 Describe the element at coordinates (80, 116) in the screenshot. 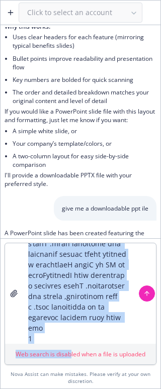

I see `p: If you would like a PowerPoint slide file with this layout and formatting, just let me know if yo...` at that location.